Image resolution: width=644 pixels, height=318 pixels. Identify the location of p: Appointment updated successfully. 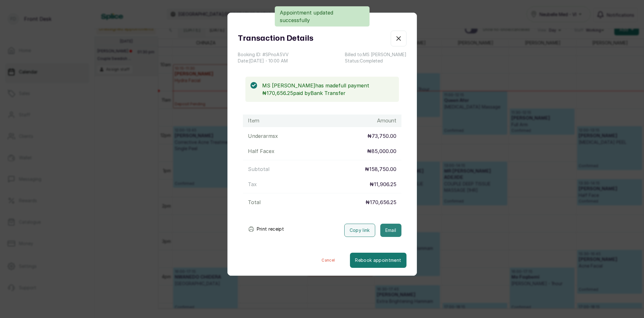
(322, 16).